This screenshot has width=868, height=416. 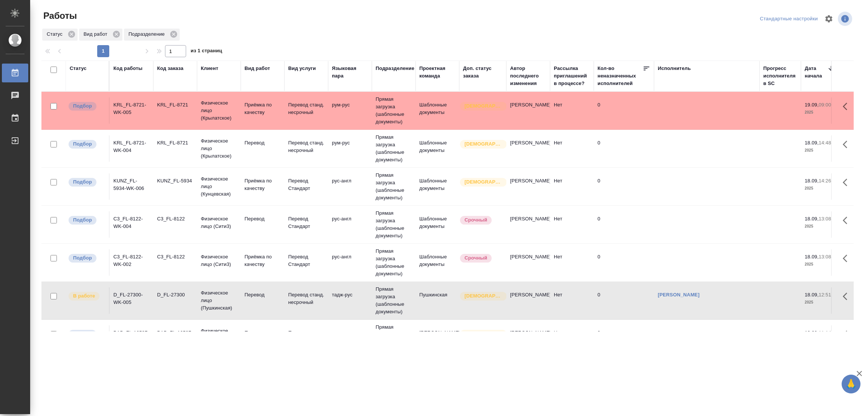 I want to click on div: Автор последнего изменения, so click(x=528, y=76).